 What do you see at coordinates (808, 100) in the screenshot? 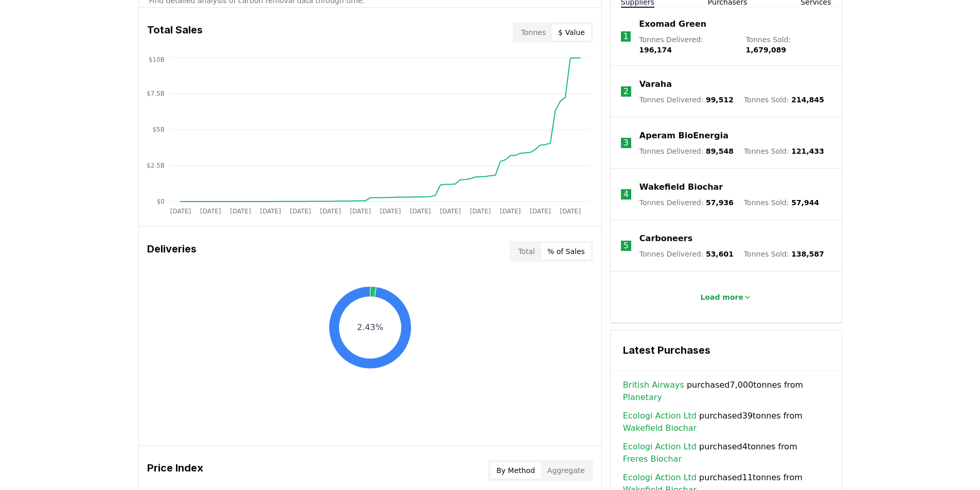
I see `span: 214,845` at bounding box center [808, 100].